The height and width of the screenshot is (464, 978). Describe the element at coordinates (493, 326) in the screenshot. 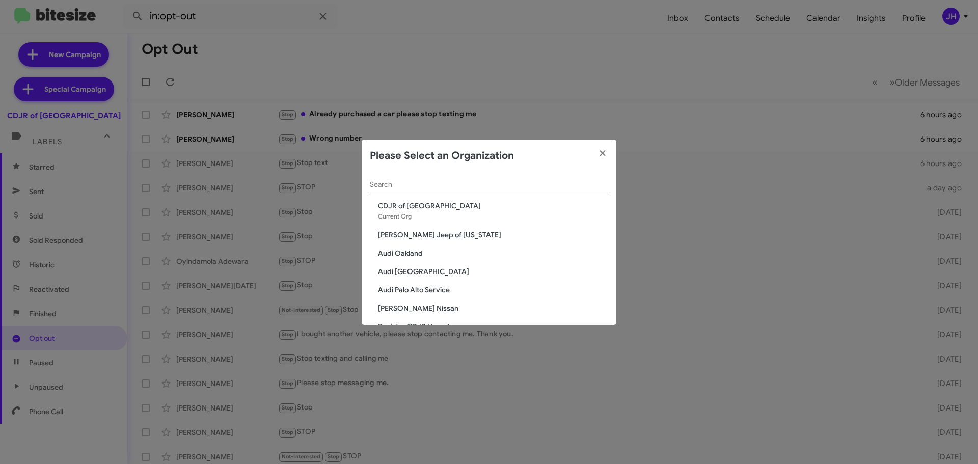

I see `span: Banister CDJR Hampton` at that location.